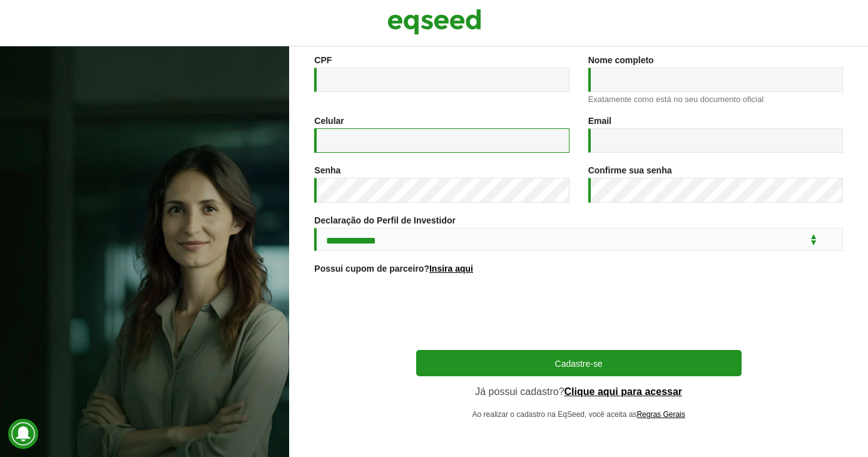  What do you see at coordinates (600, 121) in the screenshot?
I see `label: Email` at bounding box center [600, 121].